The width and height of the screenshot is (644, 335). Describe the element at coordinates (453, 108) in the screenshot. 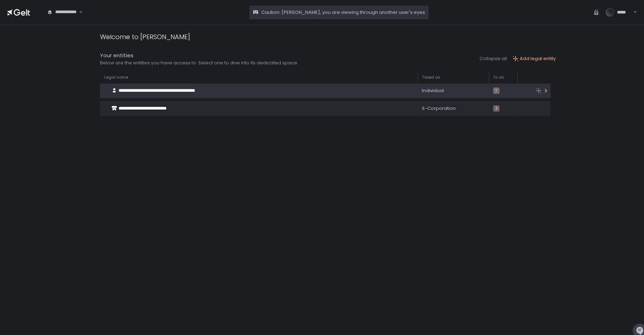

I see `div: S-Corporation` at that location.